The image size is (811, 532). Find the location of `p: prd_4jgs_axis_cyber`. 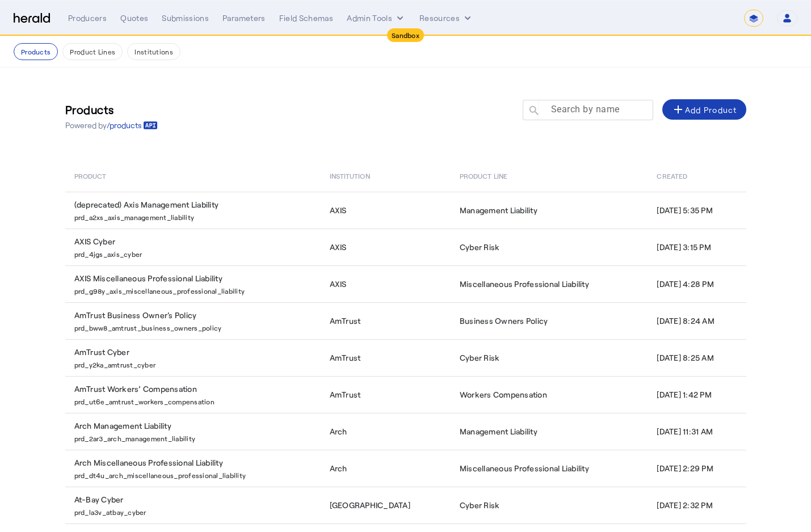

p: prd_4jgs_axis_cyber is located at coordinates (195, 253).